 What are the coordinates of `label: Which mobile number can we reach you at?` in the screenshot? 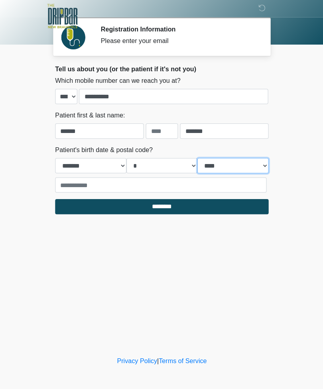 It's located at (118, 83).